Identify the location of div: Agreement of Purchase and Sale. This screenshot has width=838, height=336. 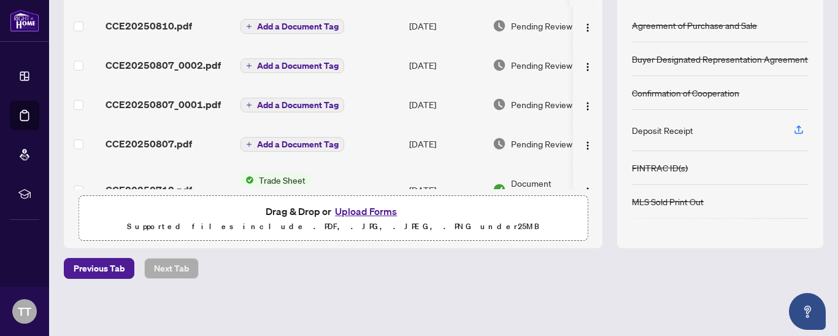
(695, 25).